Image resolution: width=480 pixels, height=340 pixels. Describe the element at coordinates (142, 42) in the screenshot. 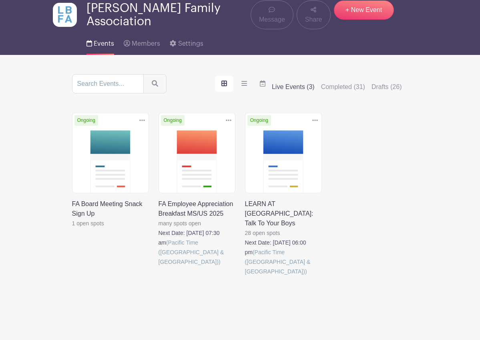

I see `a: Members` at that location.